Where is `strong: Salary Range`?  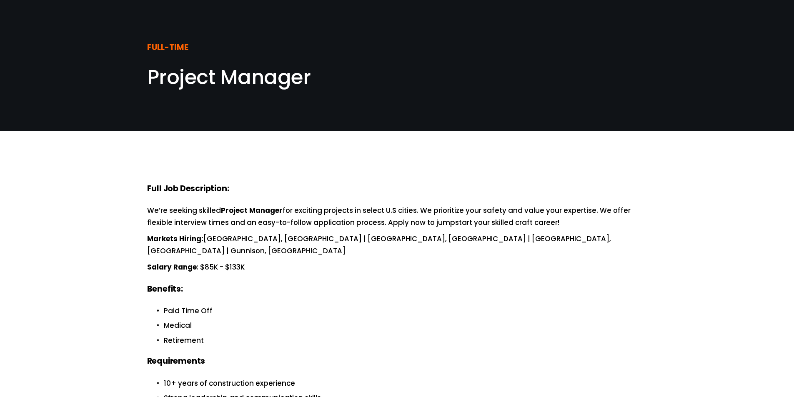 strong: Salary Range is located at coordinates (172, 268).